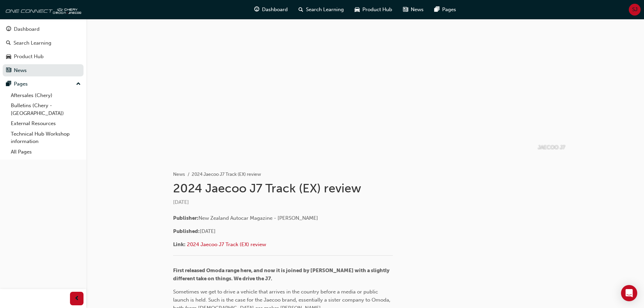 Image resolution: width=644 pixels, height=308 pixels. What do you see at coordinates (373, 10) in the screenshot?
I see `a: car-iconProduct Hub` at bounding box center [373, 10].